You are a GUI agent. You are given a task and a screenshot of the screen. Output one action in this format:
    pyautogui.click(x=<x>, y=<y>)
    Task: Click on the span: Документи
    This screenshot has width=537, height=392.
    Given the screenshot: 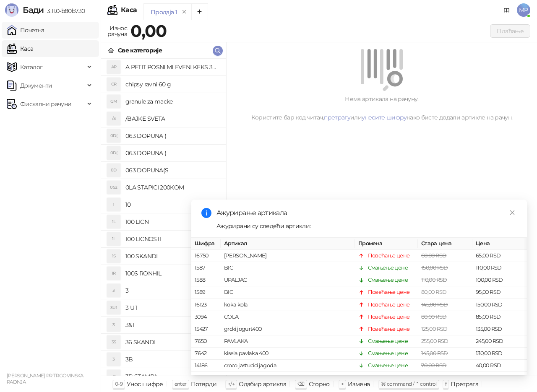 What is the action you would take?
    pyautogui.click(x=37, y=86)
    